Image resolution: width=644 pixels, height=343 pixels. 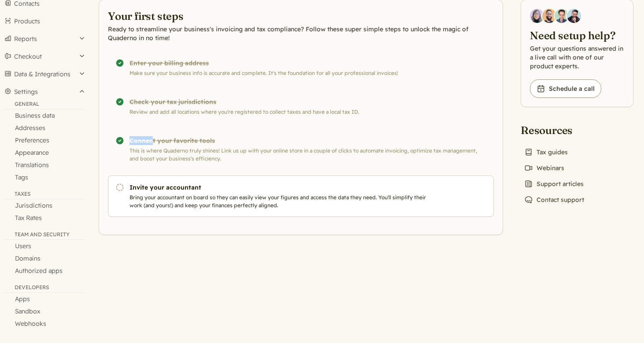 I want to click on p: Get your questions answered in a live call with one of our product experts., so click(x=577, y=57).